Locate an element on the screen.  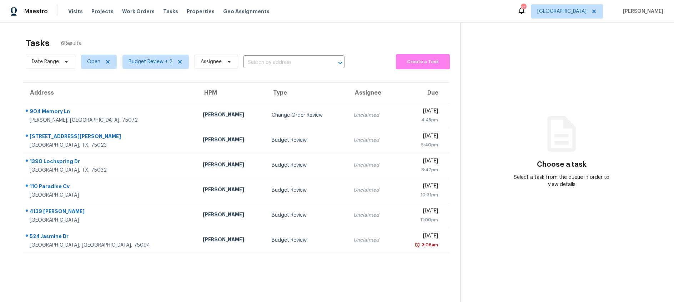
span: 6 Results is located at coordinates (71, 44).